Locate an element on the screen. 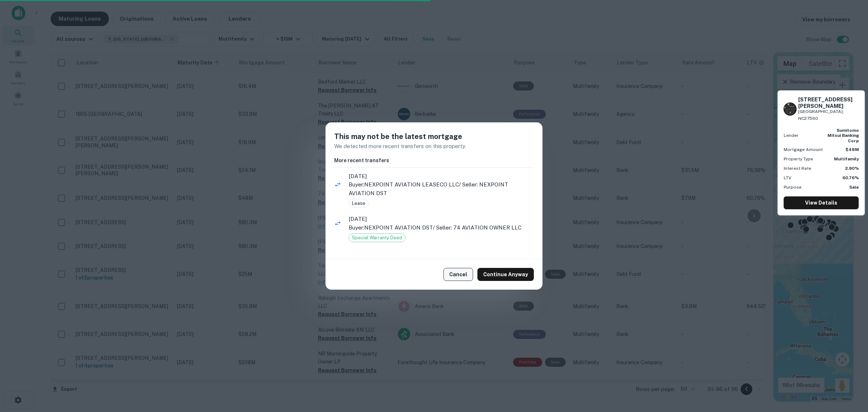 This screenshot has height=412, width=868. a: View Details is located at coordinates (822, 203).